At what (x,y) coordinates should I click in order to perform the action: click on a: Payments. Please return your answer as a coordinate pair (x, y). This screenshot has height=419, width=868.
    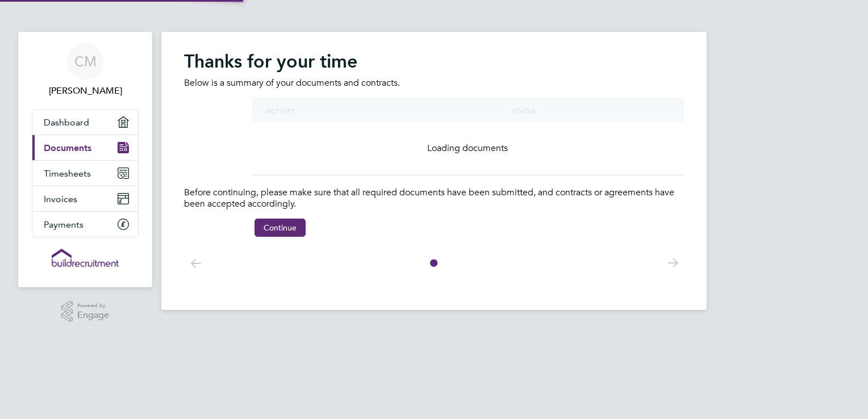
    Looking at the image, I should click on (85, 224).